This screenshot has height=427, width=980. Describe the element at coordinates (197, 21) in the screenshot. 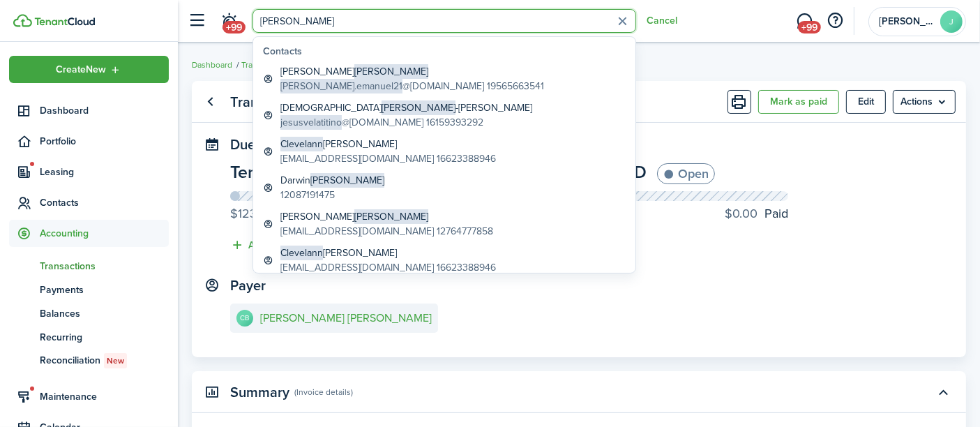

I see `button: Open sidebar` at that location.